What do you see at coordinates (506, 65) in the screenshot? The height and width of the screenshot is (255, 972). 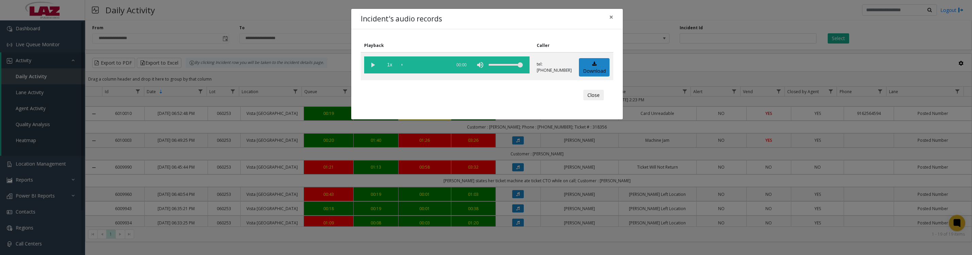 I see `div: volume level` at bounding box center [506, 65].